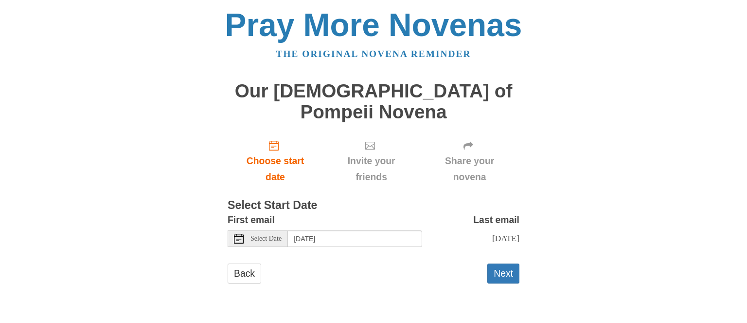 The image size is (747, 323). I want to click on span: Choose start date, so click(275, 169).